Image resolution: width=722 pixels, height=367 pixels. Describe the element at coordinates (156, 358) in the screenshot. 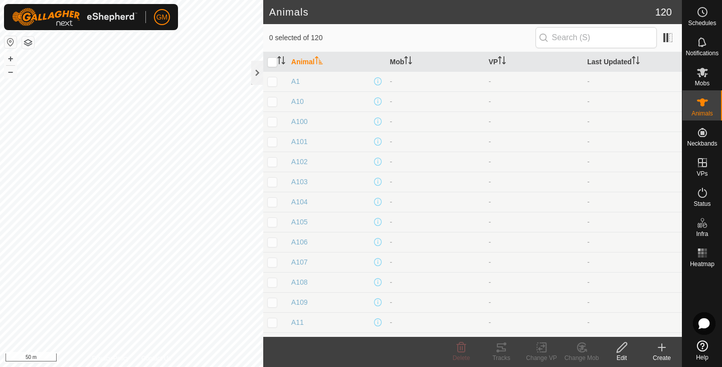

I see `a: Contact Us` at that location.